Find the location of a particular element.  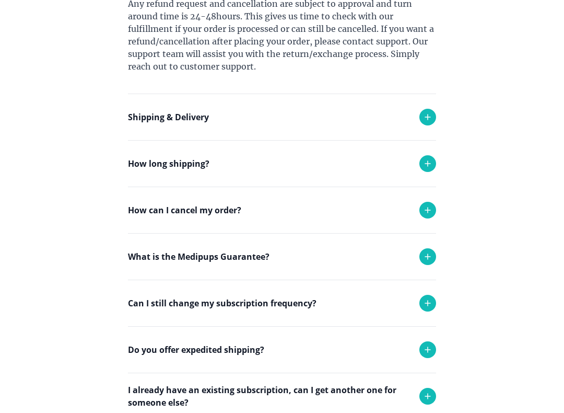

div: Any refund request and cancellation are subject to approval and turn around time is 24-48 hours. ... is located at coordinates (282, 279).